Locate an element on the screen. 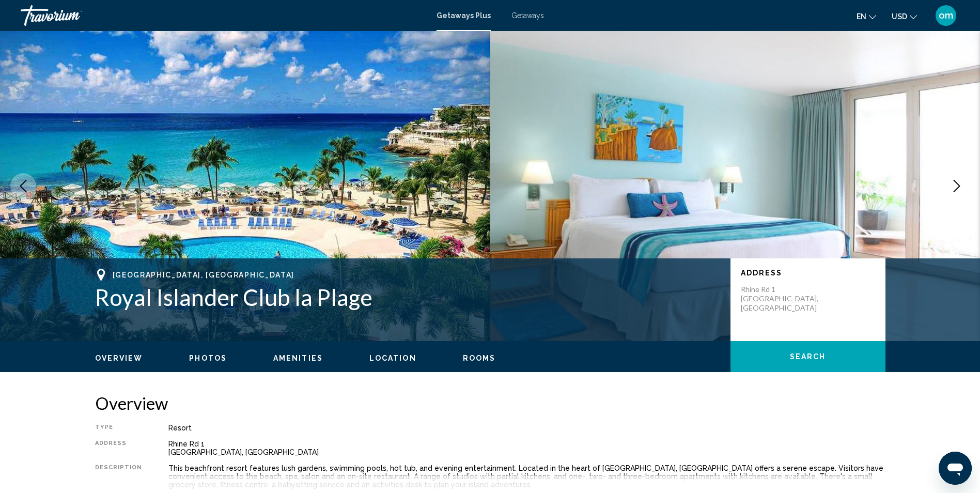 The width and height of the screenshot is (980, 493). button: Next image is located at coordinates (957, 186).